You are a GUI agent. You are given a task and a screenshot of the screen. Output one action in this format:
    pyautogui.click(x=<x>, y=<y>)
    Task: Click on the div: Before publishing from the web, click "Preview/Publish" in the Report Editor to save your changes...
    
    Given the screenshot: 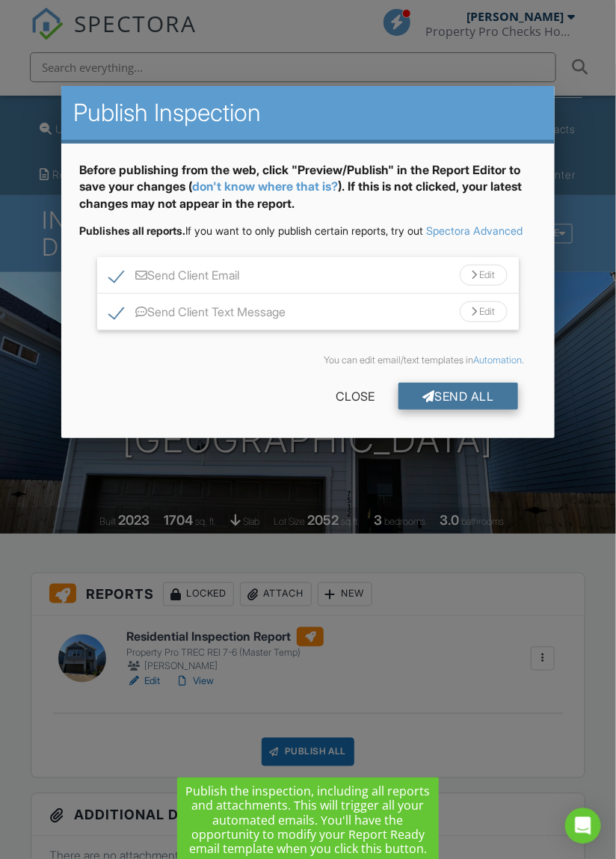 What is the action you would take?
    pyautogui.click(x=307, y=192)
    